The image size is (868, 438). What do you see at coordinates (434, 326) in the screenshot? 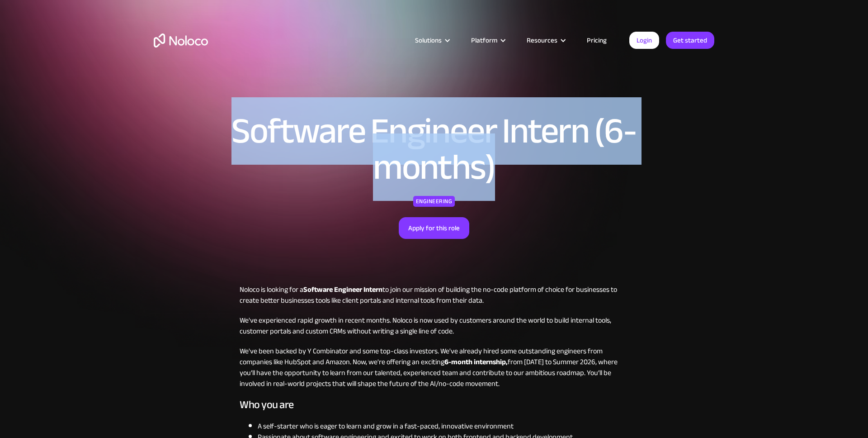
I see `p: We've experienced rapid growth in recent months. Noloco is now used by customers around the world...` at bounding box center [434, 326].